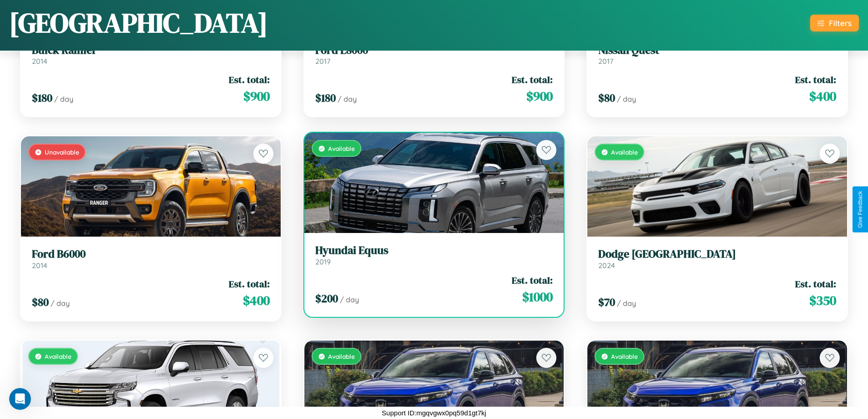 The height and width of the screenshot is (419, 868). I want to click on a: Hyundai Equus2019, so click(434, 255).